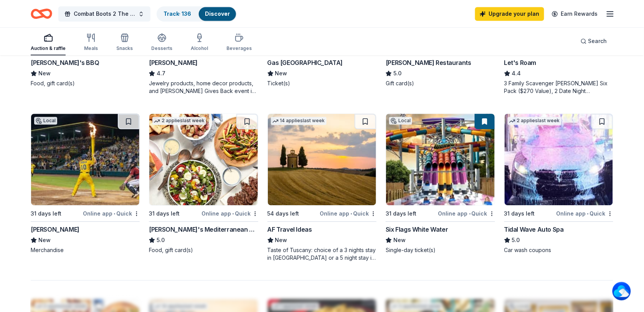  Describe the element at coordinates (48, 49) in the screenshot. I see `div: Auction & raffle` at that location.